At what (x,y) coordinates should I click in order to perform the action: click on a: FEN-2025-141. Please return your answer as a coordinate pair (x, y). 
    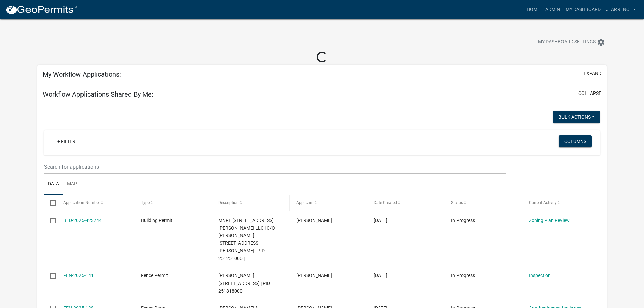
    Looking at the image, I should click on (79, 275).